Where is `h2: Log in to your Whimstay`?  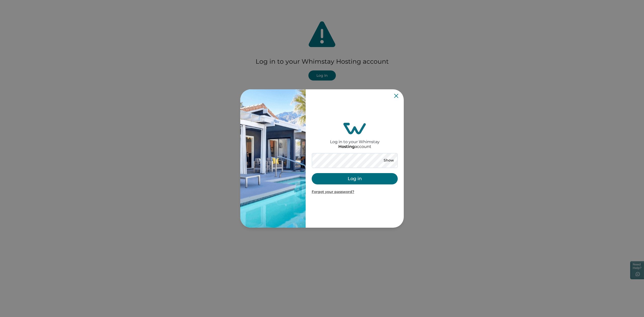 h2: Log in to your Whimstay is located at coordinates (355, 139).